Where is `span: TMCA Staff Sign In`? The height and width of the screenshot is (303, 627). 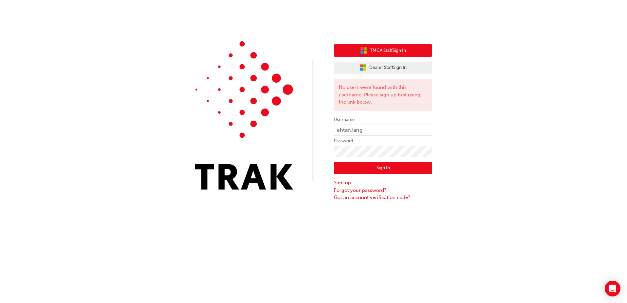 span: TMCA Staff Sign In is located at coordinates (388, 51).